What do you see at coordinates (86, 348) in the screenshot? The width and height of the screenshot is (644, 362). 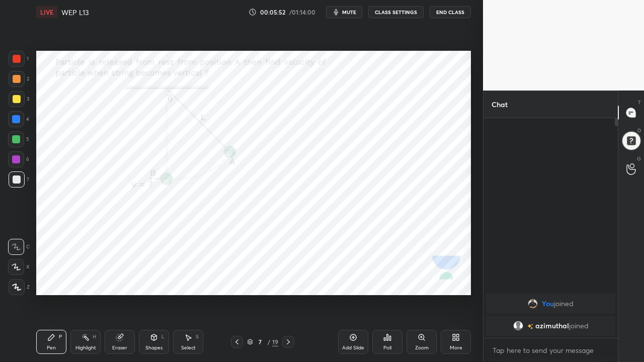 I see `div: Highlight` at bounding box center [86, 348].